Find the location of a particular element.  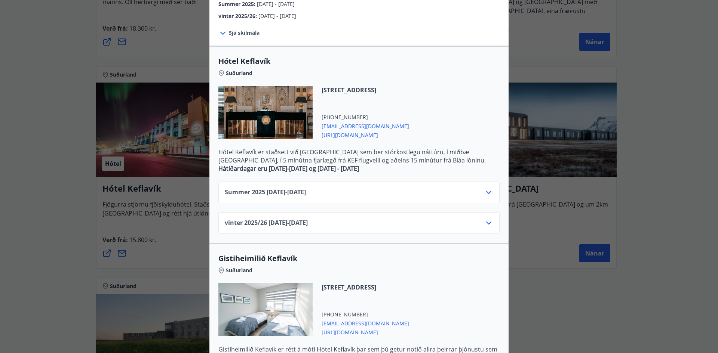

span: Hótel Keflavík is located at coordinates (359, 61).